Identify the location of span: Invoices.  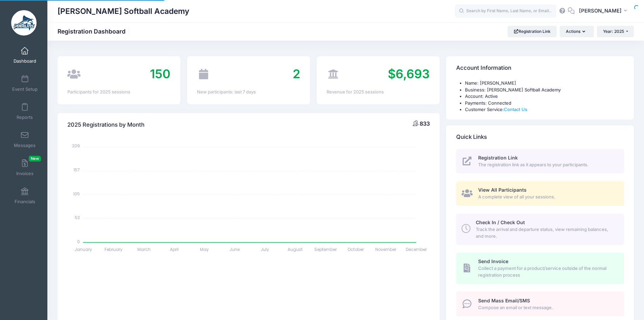
(24, 173).